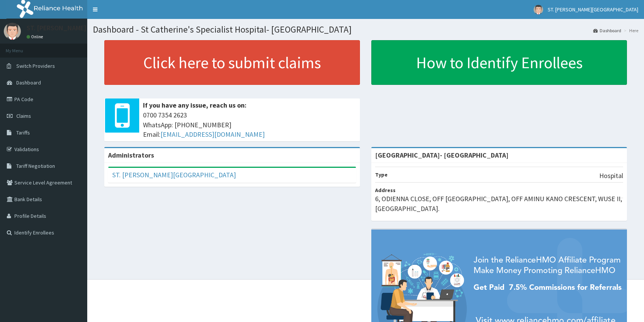 Image resolution: width=644 pixels, height=322 pixels. What do you see at coordinates (35, 66) in the screenshot?
I see `span: Switch Providers` at bounding box center [35, 66].